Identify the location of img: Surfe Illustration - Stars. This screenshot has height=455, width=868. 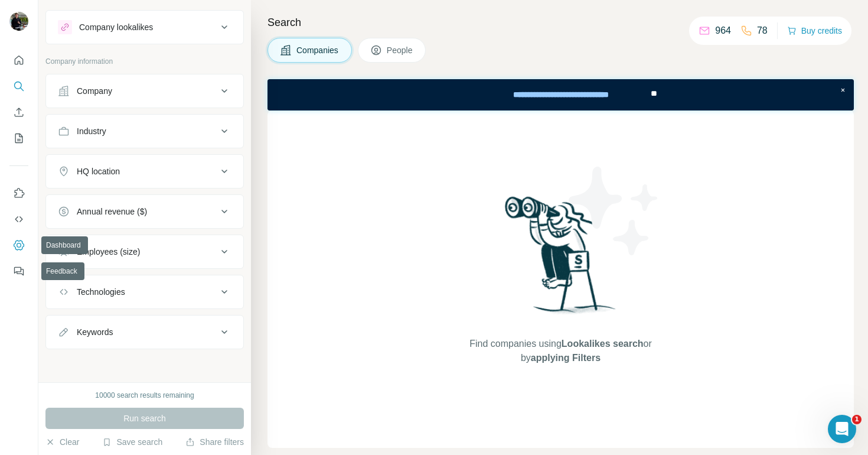
(614, 211).